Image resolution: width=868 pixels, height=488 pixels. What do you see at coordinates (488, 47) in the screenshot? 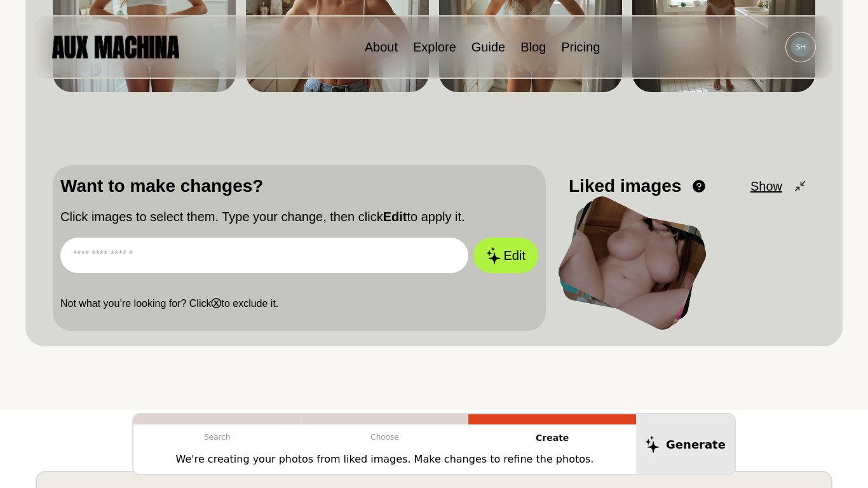
I see `a: Guide` at bounding box center [488, 47].